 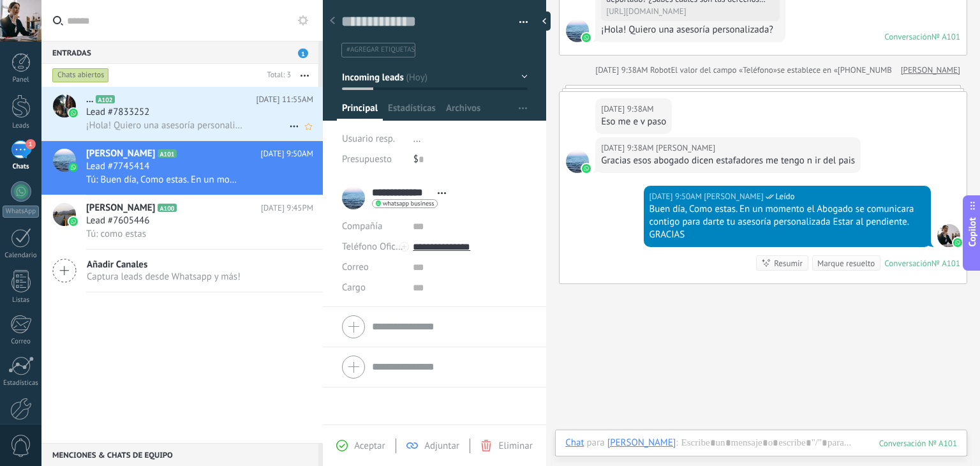 What do you see at coordinates (180, 454) in the screenshot?
I see `div: Menciones & Chats de equipo` at bounding box center [180, 454].